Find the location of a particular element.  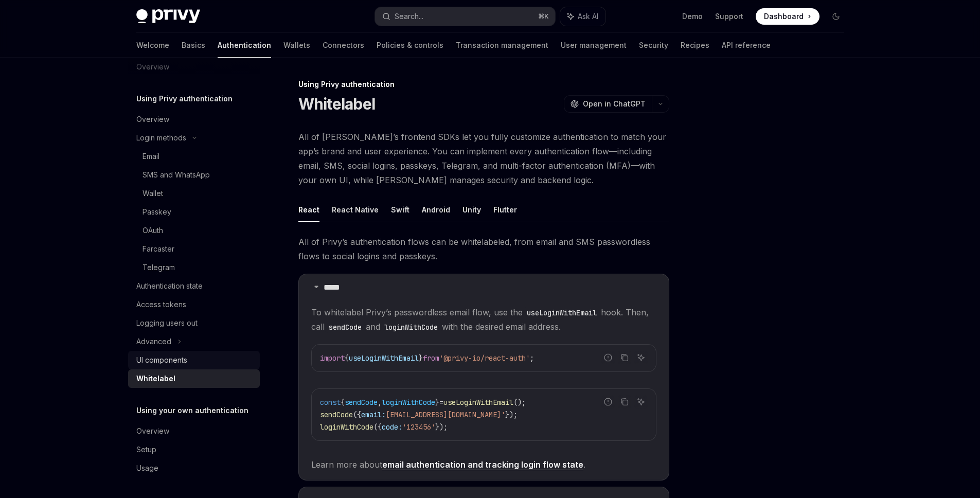

a: API reference is located at coordinates (746, 45).